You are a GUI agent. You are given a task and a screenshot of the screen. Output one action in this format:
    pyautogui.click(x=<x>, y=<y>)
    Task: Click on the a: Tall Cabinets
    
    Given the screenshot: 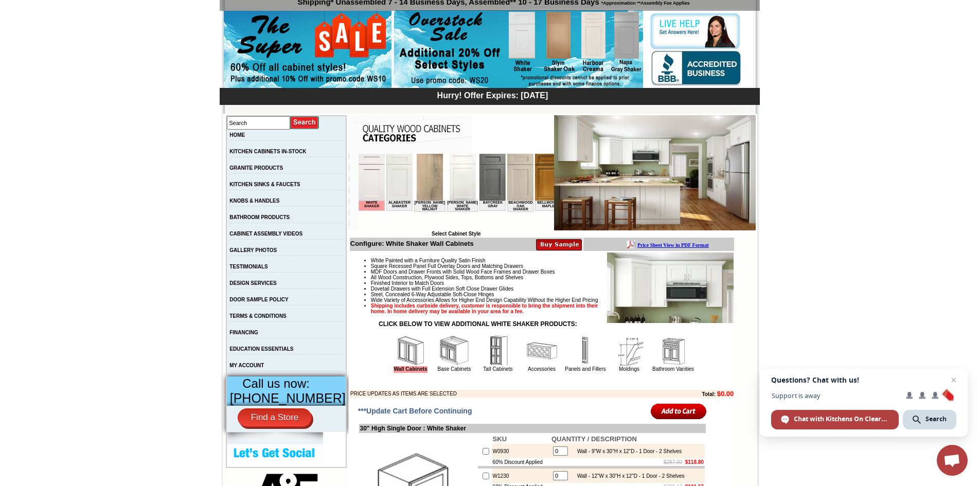 What is the action you would take?
    pyautogui.click(x=498, y=369)
    